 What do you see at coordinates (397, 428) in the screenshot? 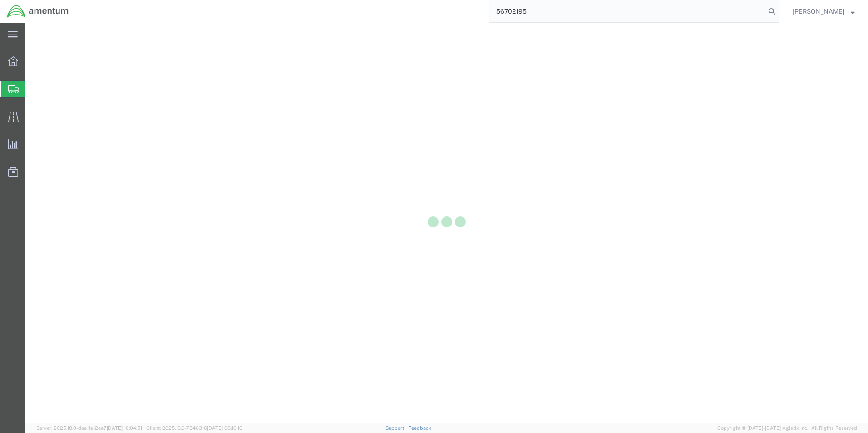
I see `a: Support` at bounding box center [397, 428].